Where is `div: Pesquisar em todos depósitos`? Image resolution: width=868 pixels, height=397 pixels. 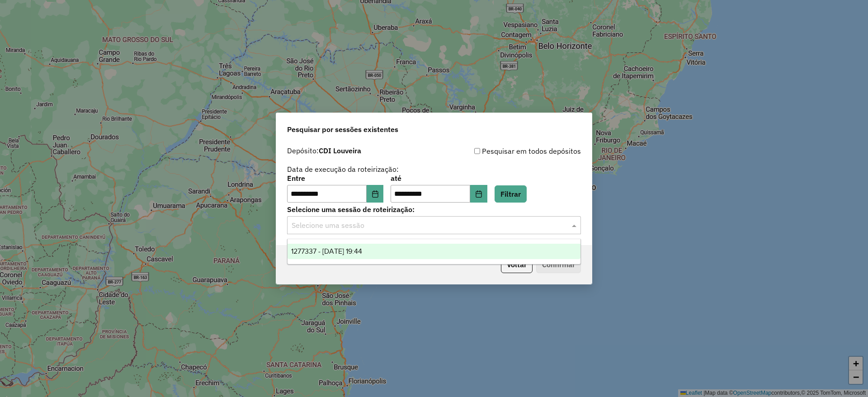
div: Pesquisar em todos depósitos is located at coordinates (507, 151).